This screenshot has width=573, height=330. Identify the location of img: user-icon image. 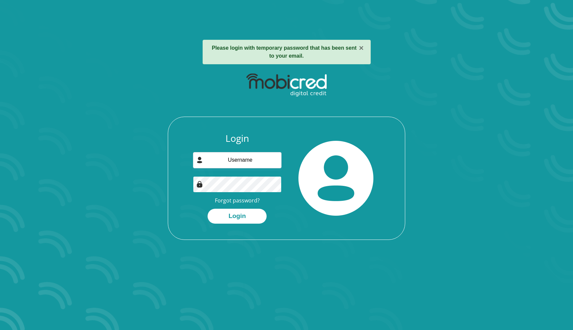
(200, 160).